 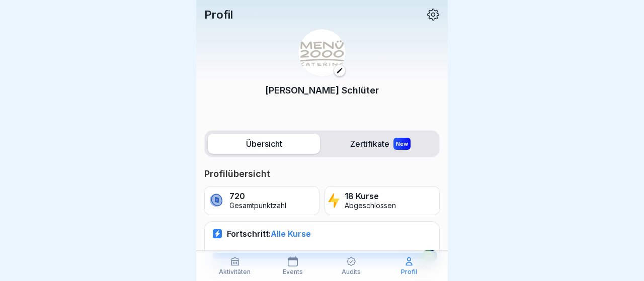 I want to click on img: v3gslzn6hrr8yse5yrk8o2yg.png, so click(x=322, y=53).